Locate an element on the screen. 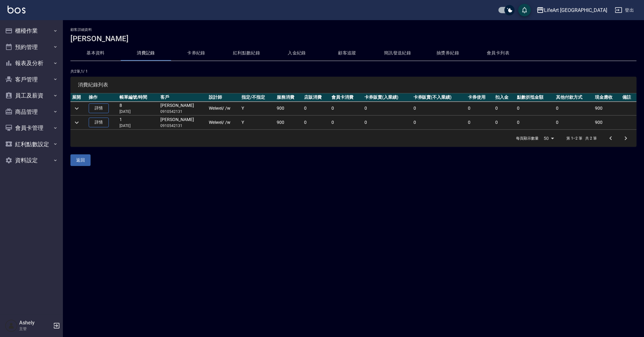 This screenshot has height=337, width=644. button: 卡券紀錄 is located at coordinates (196, 53).